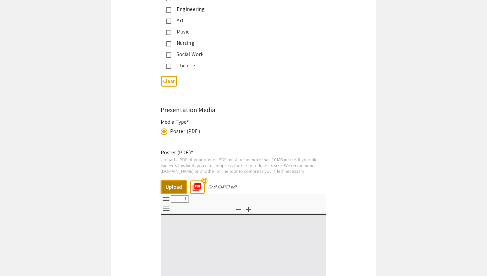 This screenshot has width=487, height=276. What do you see at coordinates (241, 43) in the screenshot?
I see `div: Nursing` at bounding box center [241, 43].